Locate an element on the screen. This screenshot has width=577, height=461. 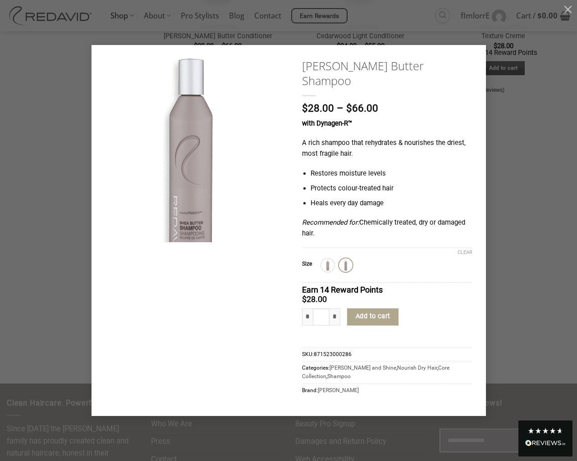
img: 1L is located at coordinates (327, 265).